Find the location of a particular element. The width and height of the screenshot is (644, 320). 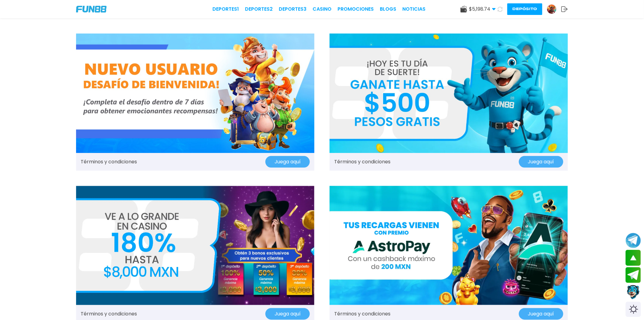

img: Company Logo is located at coordinates (92, 9).